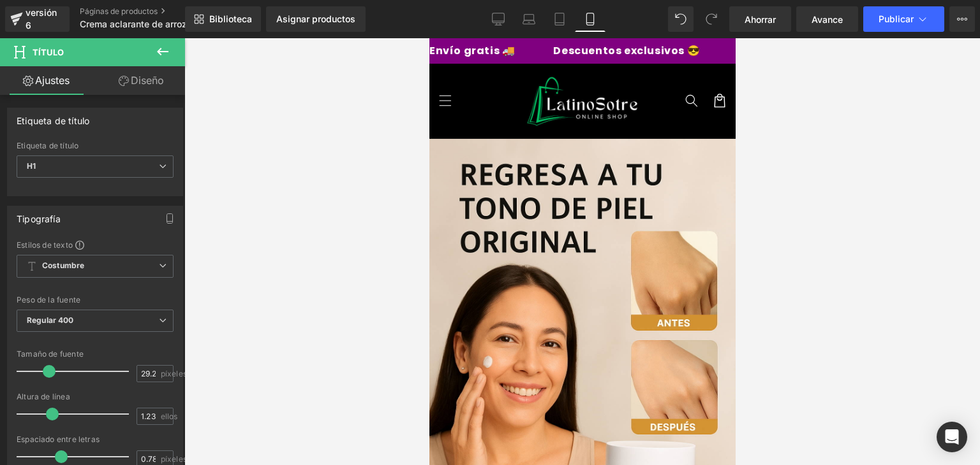  Describe the element at coordinates (44, 244) in the screenshot. I see `font: Estilos de texto` at that location.